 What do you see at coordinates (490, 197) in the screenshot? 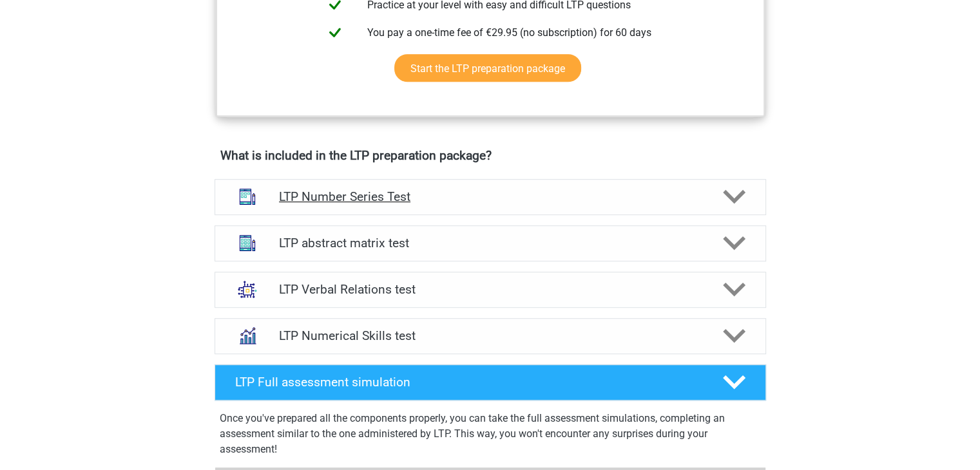
I see `a: number series LTP Number Series Test` at bounding box center [490, 197].